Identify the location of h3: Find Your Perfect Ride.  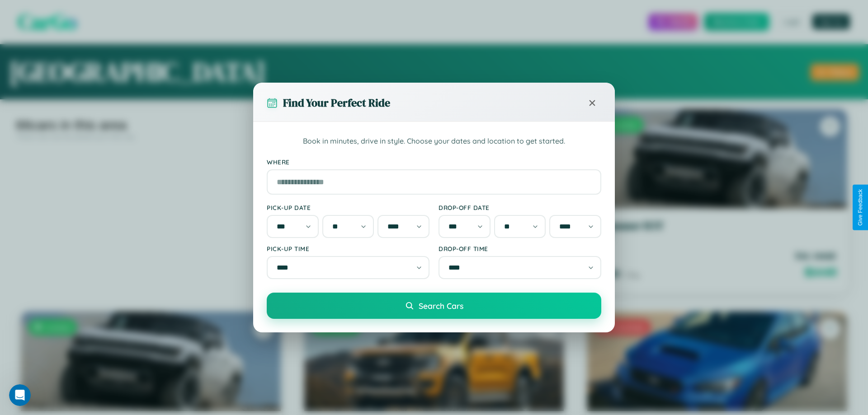
(337, 102).